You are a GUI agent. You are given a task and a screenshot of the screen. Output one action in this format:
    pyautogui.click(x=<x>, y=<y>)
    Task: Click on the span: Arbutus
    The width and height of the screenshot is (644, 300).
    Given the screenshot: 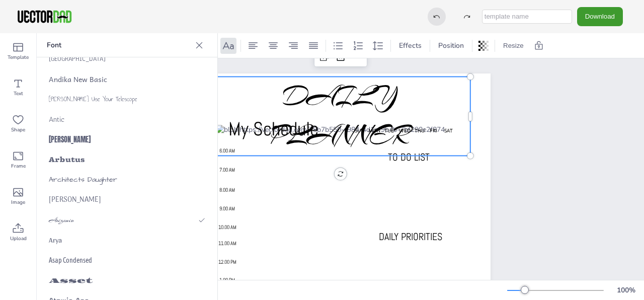 What is the action you would take?
    pyautogui.click(x=66, y=159)
    